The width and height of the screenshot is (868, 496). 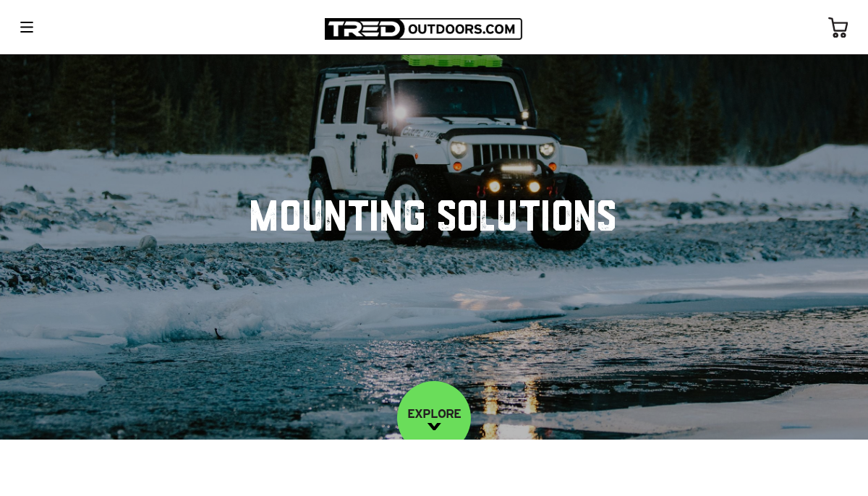 I want to click on a: TRED Outdoors America, so click(x=423, y=29).